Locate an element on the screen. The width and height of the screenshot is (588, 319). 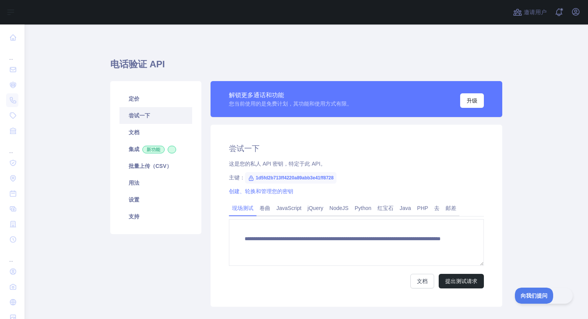
a: 支持 is located at coordinates (156, 217).